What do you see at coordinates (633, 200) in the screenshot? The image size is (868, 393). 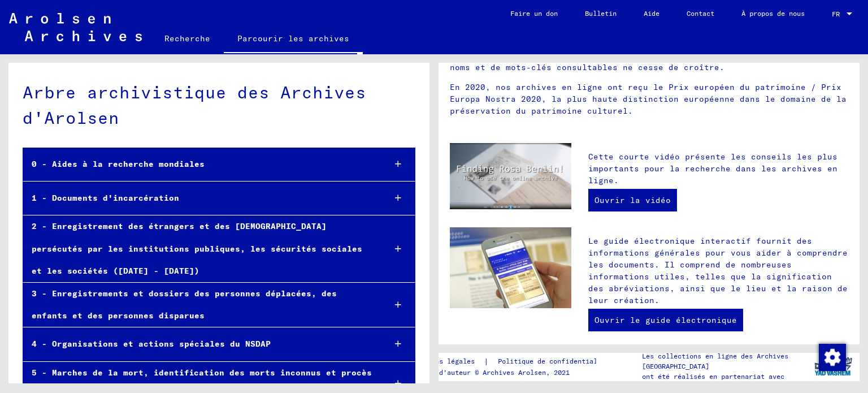 I see `a: Ouvrir la vidéo` at bounding box center [633, 200].